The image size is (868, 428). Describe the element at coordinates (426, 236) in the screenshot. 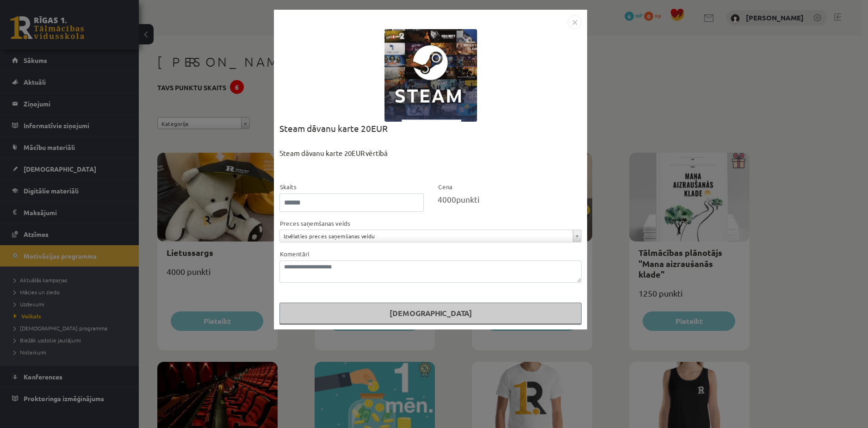

I see `span: Izvēlaties preces saņemšanas veidu` at that location.